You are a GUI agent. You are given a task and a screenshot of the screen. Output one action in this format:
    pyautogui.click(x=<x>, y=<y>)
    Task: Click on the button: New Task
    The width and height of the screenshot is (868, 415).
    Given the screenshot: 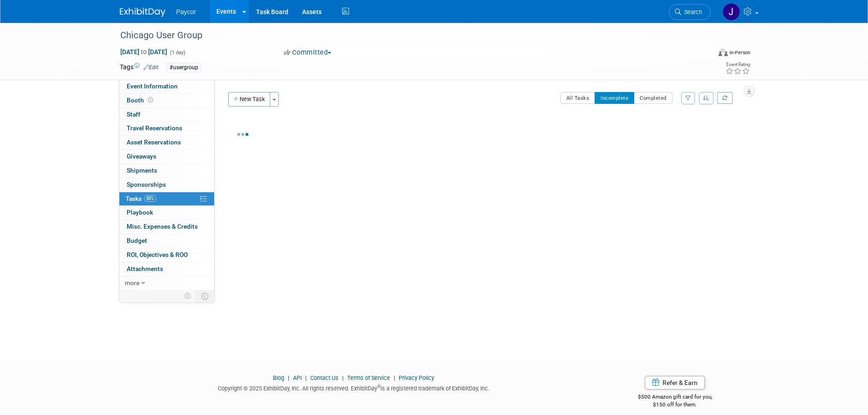 What is the action you would take?
    pyautogui.click(x=250, y=99)
    